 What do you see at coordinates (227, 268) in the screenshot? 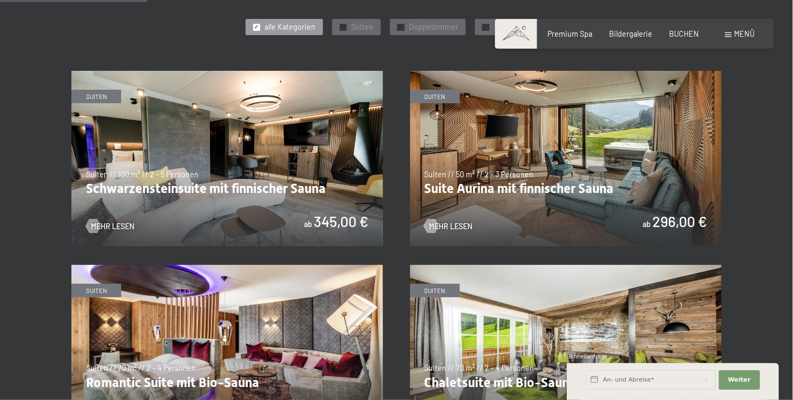
I see `a: Romantic Suite mit Bio-Sauna` at bounding box center [227, 268].